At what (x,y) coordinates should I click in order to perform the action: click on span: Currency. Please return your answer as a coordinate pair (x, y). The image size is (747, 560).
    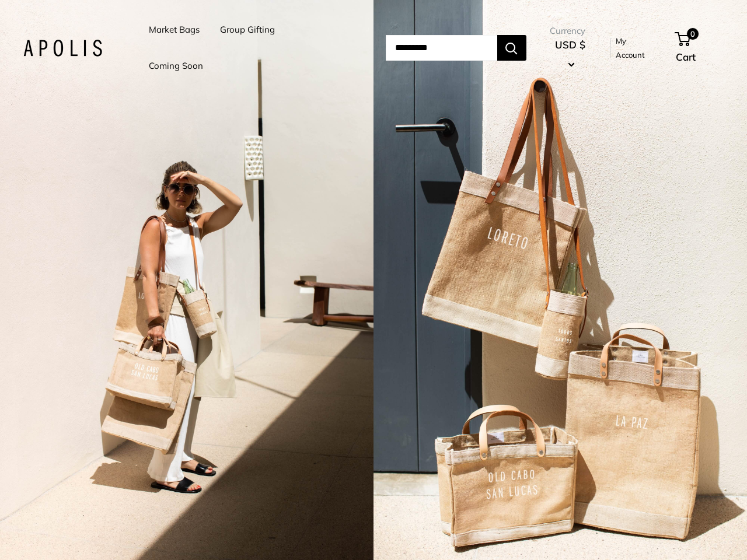
    Looking at the image, I should click on (570, 31).